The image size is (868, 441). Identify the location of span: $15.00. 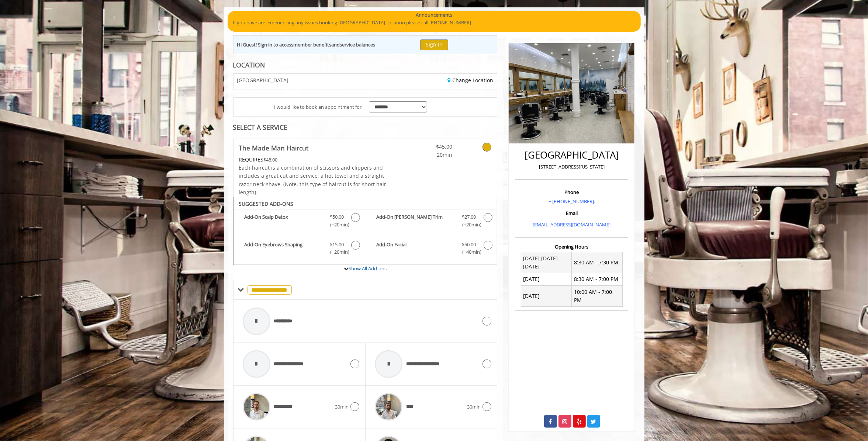
(337, 245).